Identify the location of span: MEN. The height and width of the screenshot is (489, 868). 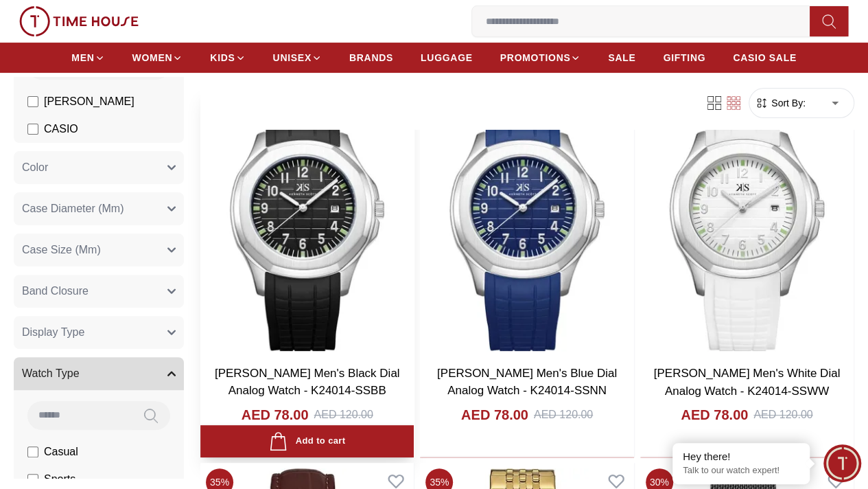
(82, 58).